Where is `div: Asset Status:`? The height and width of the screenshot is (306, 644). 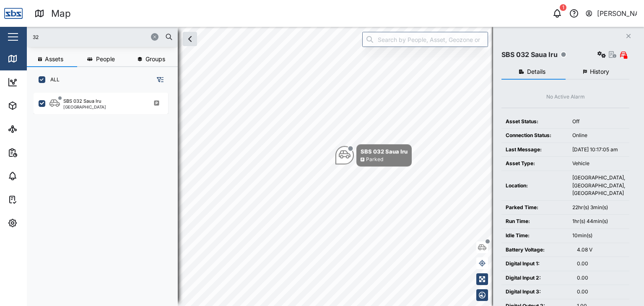 div: Asset Status: is located at coordinates (535, 122).